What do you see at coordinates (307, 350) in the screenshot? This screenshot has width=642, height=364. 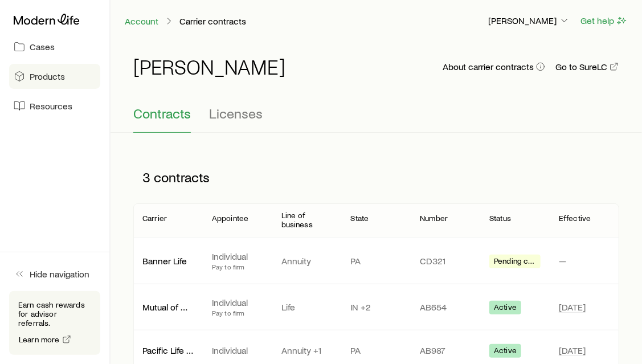 I see `p: Annuity +1` at bounding box center [307, 350].